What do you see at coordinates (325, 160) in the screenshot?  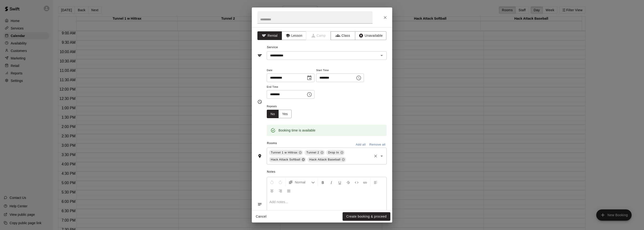 I see `span: Hack Attack Baseball` at bounding box center [325, 160].